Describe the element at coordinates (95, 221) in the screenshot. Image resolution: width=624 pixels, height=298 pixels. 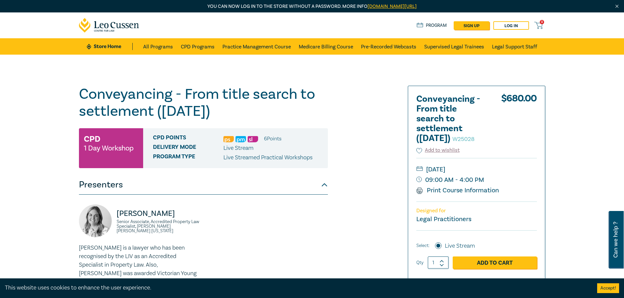
I see `img: https://s3.ap-southeast-2.amazonaws.com/leo-cussen-store-production-content/Contacts/Lydia%20East...` at that location.